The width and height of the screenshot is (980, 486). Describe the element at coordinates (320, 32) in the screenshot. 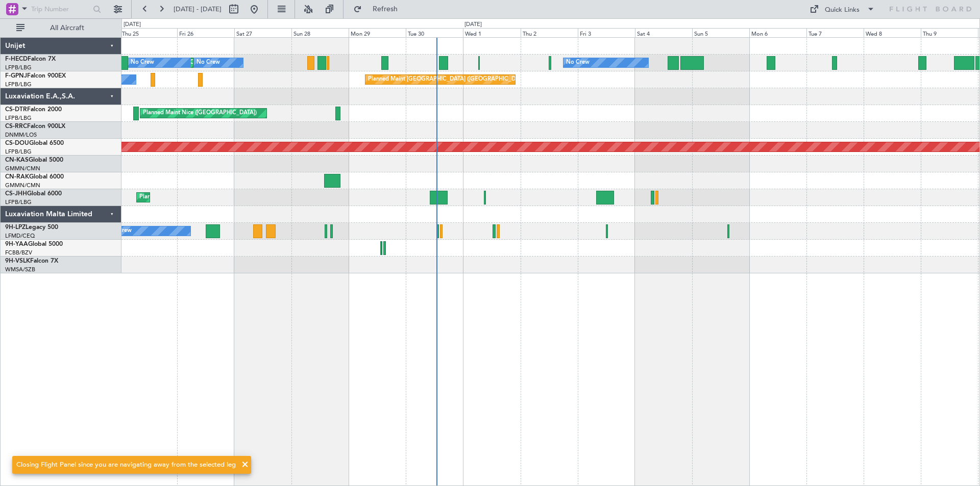

I see `div: Sun 28` at that location.